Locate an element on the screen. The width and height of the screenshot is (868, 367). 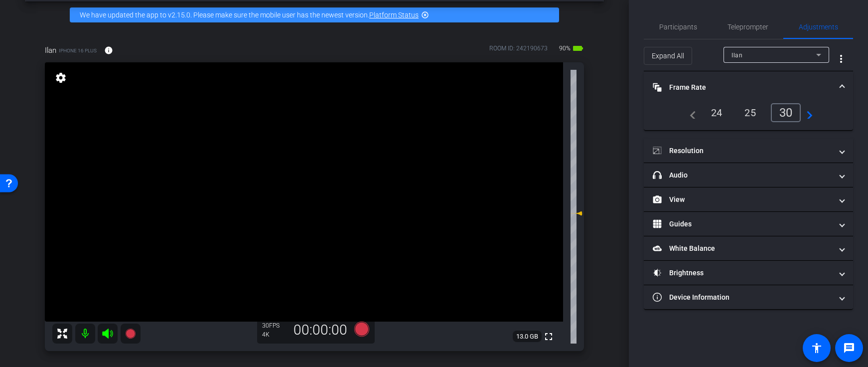
mat-icon: accessibility is located at coordinates (817, 348).